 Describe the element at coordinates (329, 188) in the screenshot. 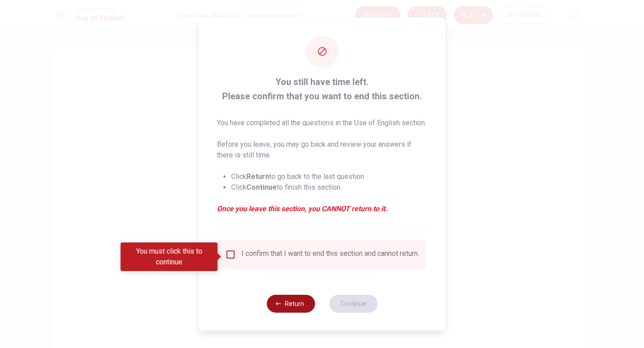

I see `li: Click to finish this section.` at that location.